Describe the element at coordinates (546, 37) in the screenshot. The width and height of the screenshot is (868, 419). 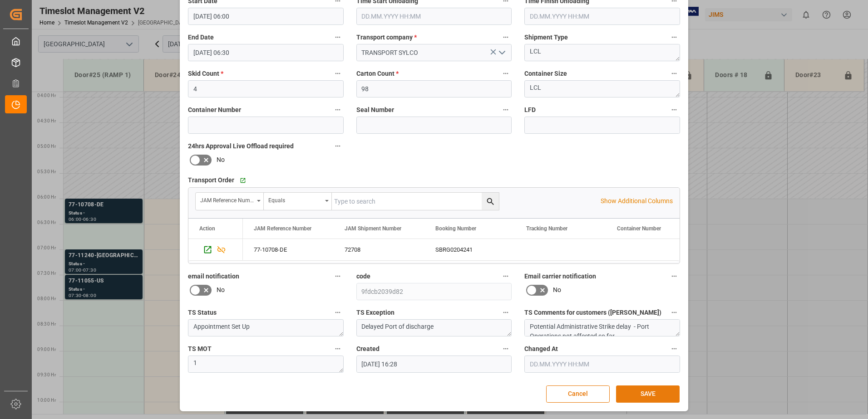
I see `span: Shipment Type` at that location.